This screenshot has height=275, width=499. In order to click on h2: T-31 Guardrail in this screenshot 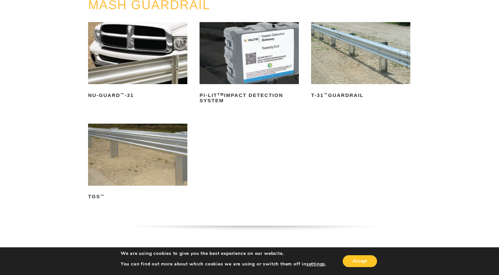, I will do `click(360, 95)`.